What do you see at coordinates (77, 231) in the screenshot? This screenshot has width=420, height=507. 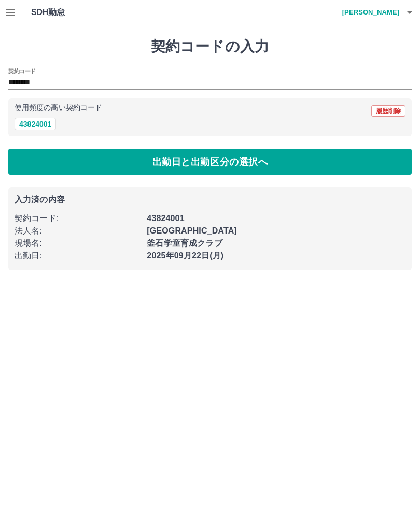 I see `p: 法人名 :` at bounding box center [77, 231].